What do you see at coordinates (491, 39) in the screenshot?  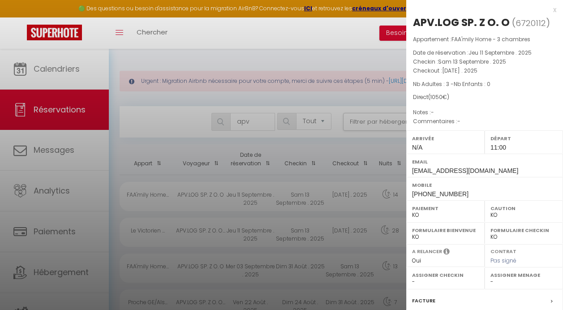 I see `span: FAA'mily Home - 3 chambres` at bounding box center [491, 39].